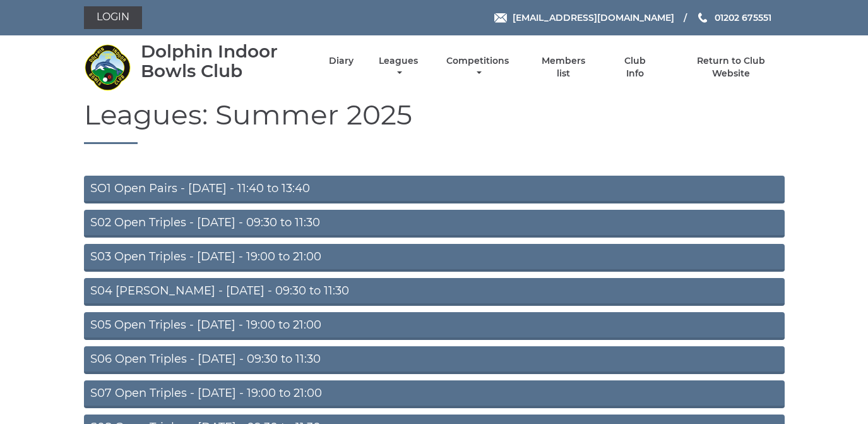 The image size is (868, 424). I want to click on a: Return to Club Website, so click(731, 67).